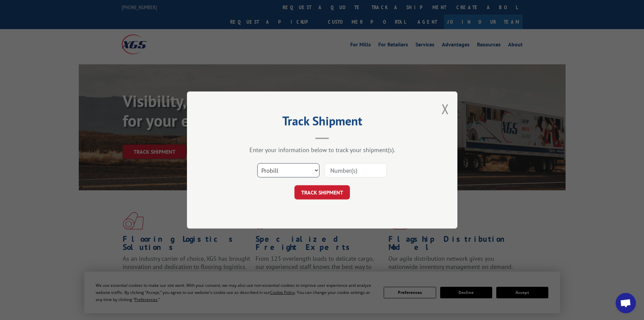  I want to click on button: Close modal, so click(445, 109).